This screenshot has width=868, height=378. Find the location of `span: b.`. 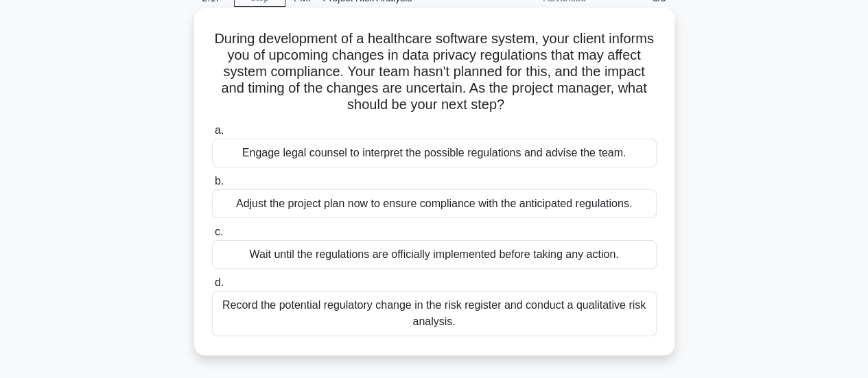

span: b. is located at coordinates (219, 180).